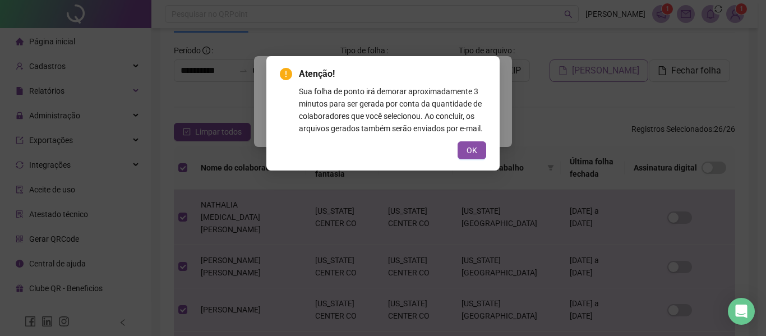 This screenshot has width=766, height=336. What do you see at coordinates (471, 150) in the screenshot?
I see `span: OK` at bounding box center [471, 150].